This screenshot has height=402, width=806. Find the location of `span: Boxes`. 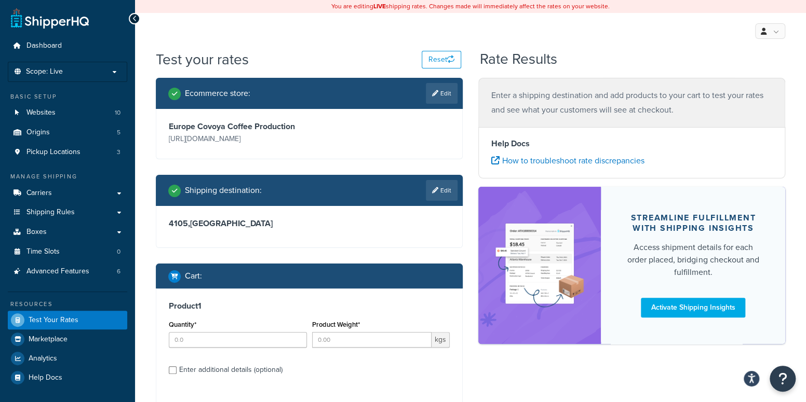

span: Boxes is located at coordinates (36, 232).